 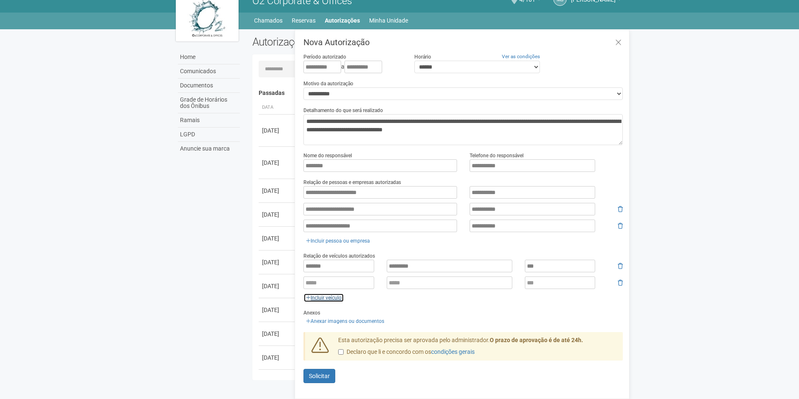 I want to click on a: Documentos, so click(x=209, y=86).